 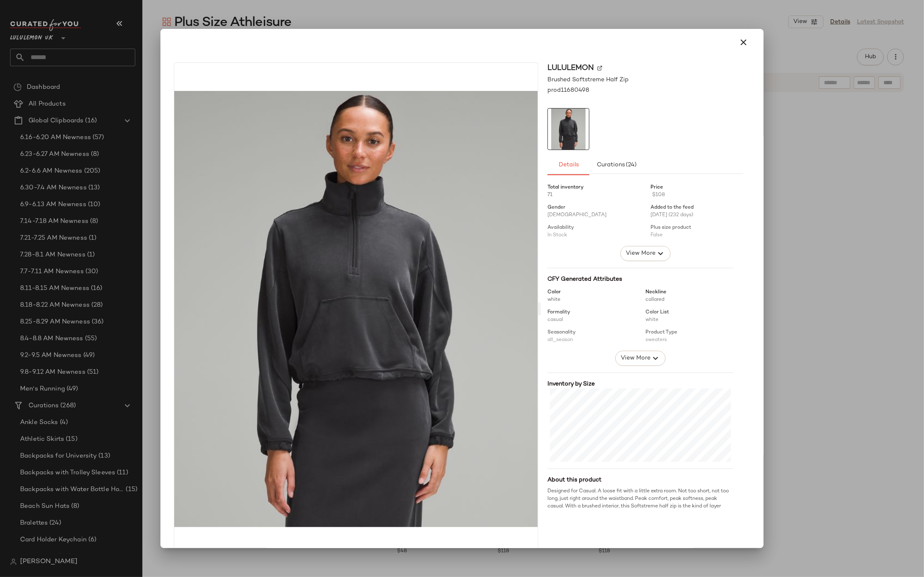 What do you see at coordinates (631, 165) in the screenshot?
I see `span: (24)` at bounding box center [631, 165].